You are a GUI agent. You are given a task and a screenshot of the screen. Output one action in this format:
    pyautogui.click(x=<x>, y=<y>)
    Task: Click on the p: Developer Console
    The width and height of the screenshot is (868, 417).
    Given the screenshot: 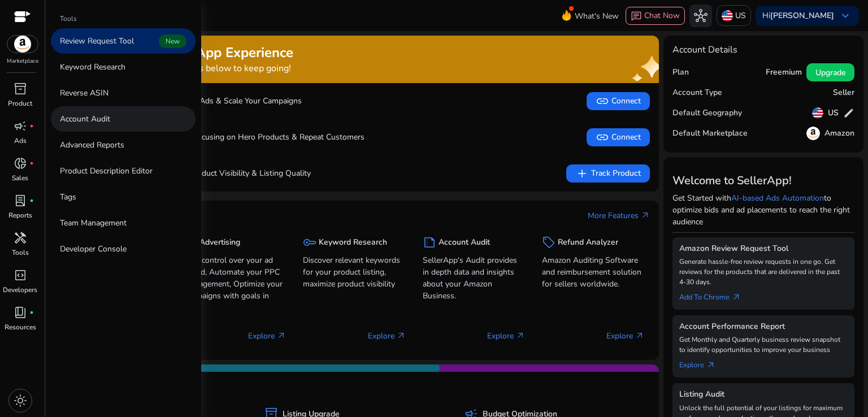 What is the action you would take?
    pyautogui.click(x=93, y=249)
    